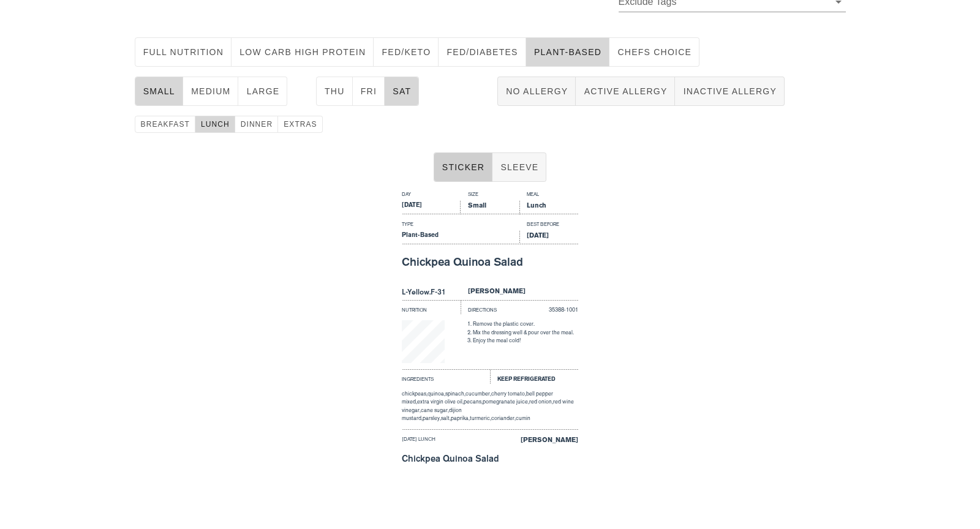 The width and height of the screenshot is (980, 529). Describe the element at coordinates (625, 91) in the screenshot. I see `span: Active Allergy` at that location.